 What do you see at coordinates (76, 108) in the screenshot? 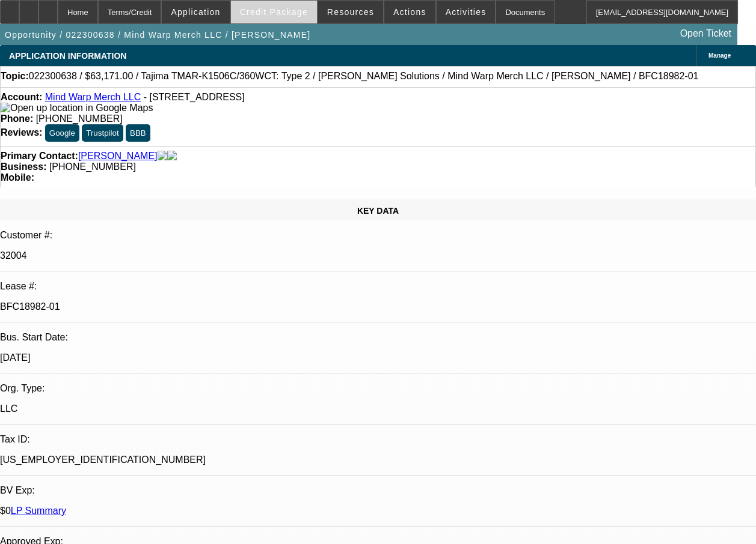
I see `img: Open up location in Google Maps` at bounding box center [76, 108].